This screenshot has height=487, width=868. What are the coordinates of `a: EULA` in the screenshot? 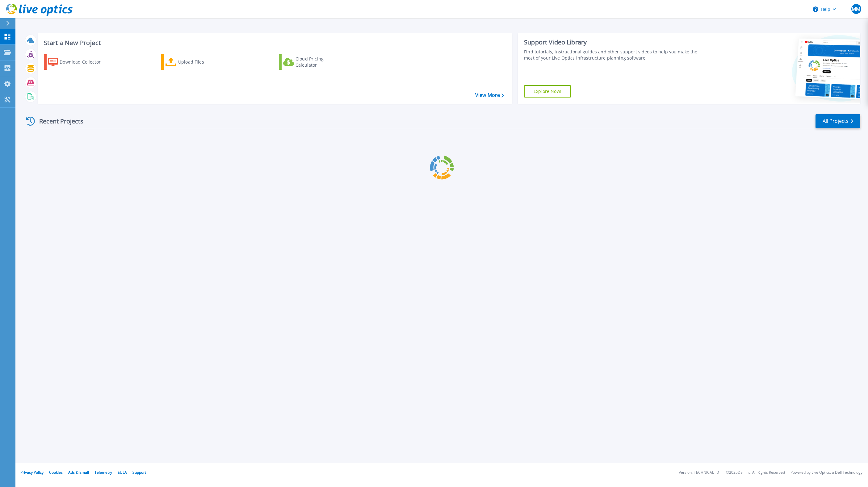 It's located at (122, 472).